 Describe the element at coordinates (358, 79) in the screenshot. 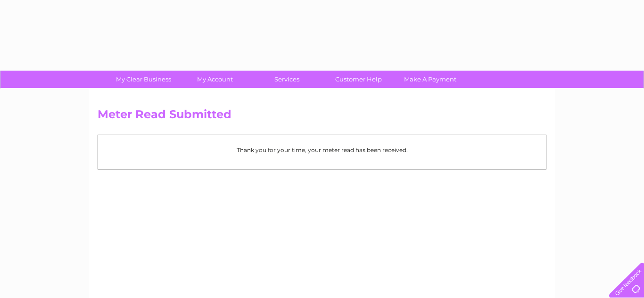

I see `a: Customer Help` at that location.